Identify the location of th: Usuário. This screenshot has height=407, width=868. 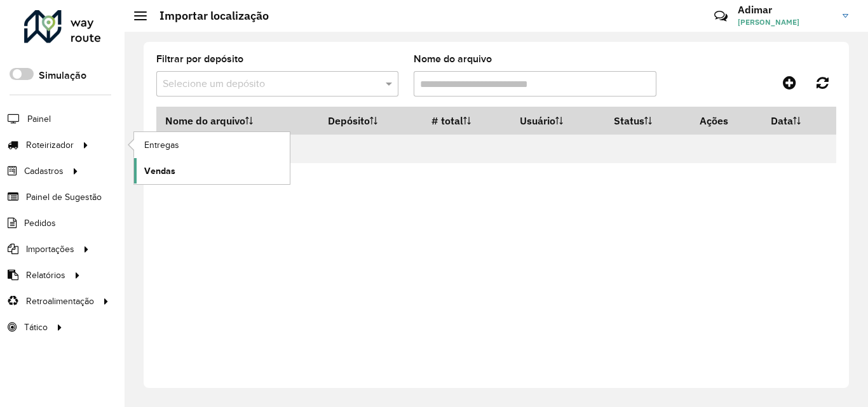
(558, 121).